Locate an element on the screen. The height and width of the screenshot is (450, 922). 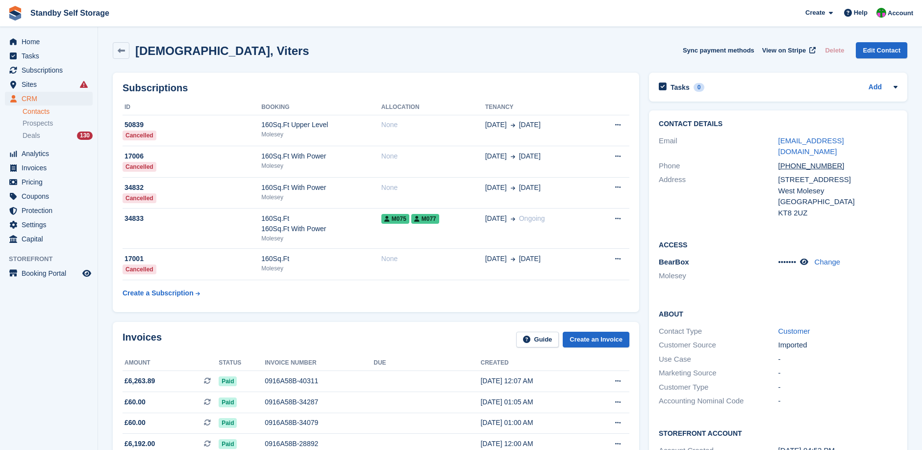
span: Subscriptions is located at coordinates (51, 70).